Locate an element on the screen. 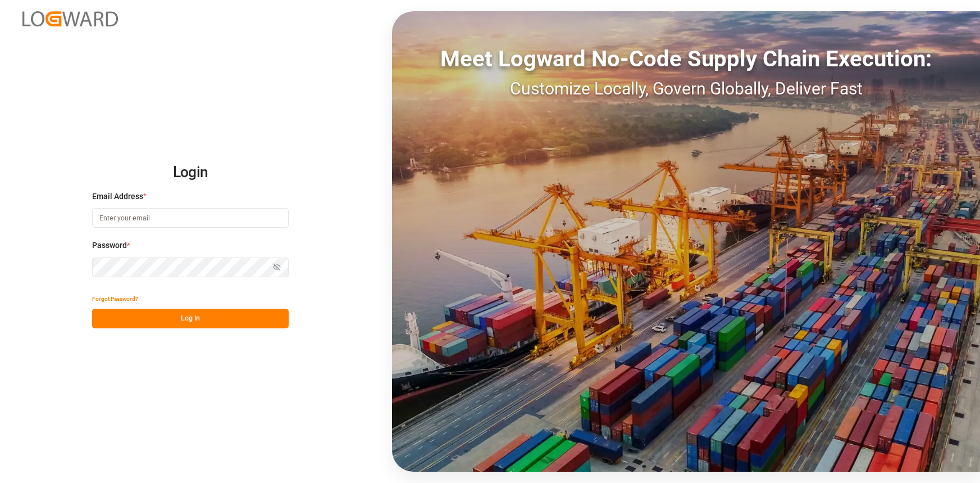 Image resolution: width=980 pixels, height=483 pixels. span: Password is located at coordinates (110, 245).